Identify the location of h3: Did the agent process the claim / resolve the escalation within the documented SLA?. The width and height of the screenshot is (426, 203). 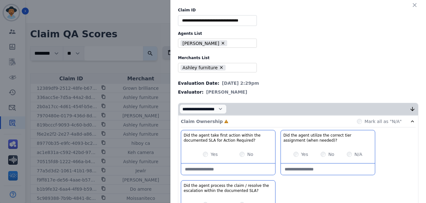
(228, 188).